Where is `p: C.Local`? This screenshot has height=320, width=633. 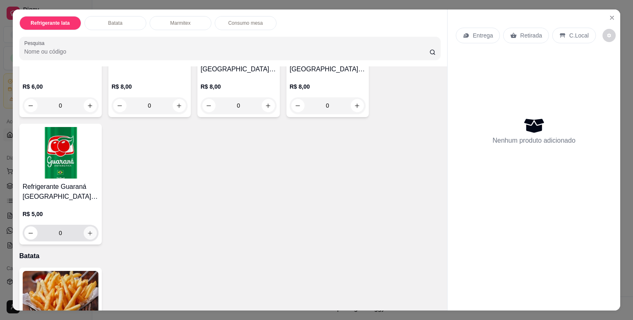
p: C.Local is located at coordinates (579, 35).